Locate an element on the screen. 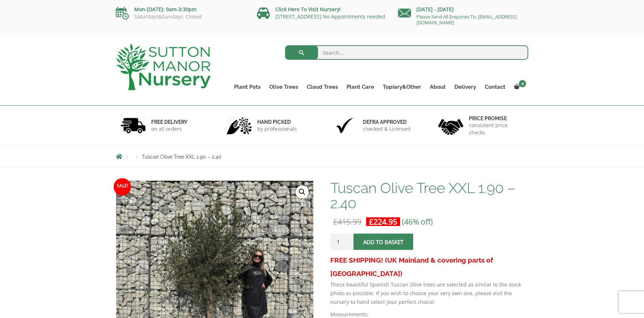 This screenshot has width=644, height=318. a: Topiary&Other is located at coordinates (402, 87).